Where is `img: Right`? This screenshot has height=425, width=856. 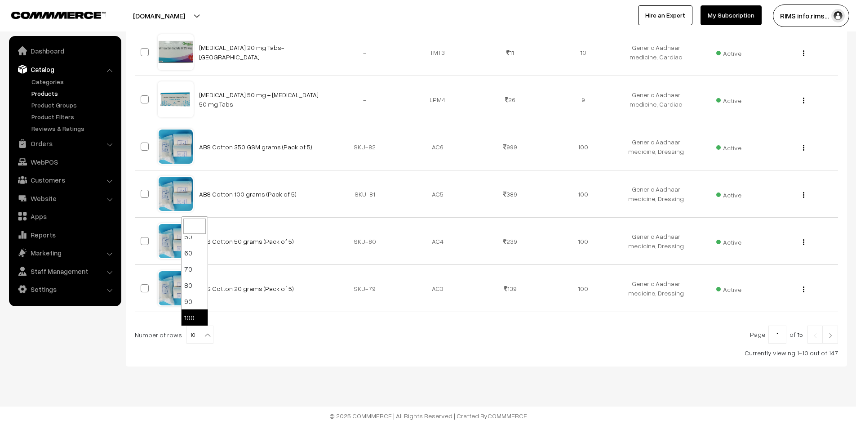
img: Right is located at coordinates (830, 335).